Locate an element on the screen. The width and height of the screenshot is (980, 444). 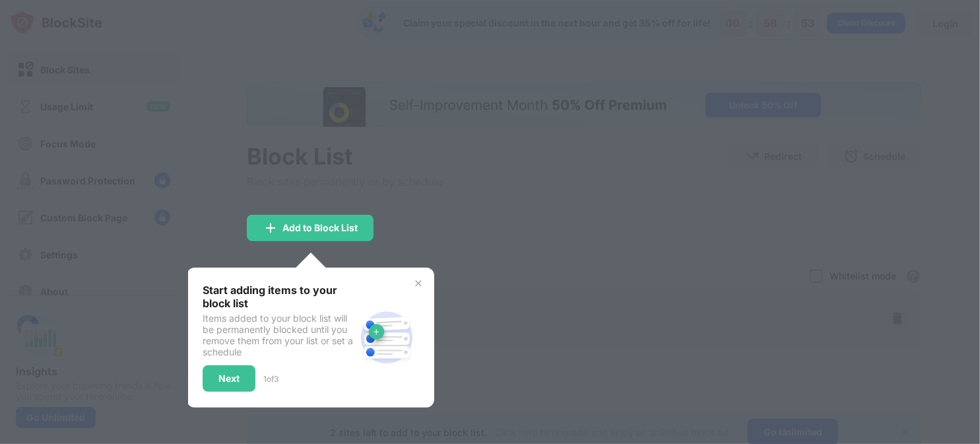
div: Next is located at coordinates (229, 379).